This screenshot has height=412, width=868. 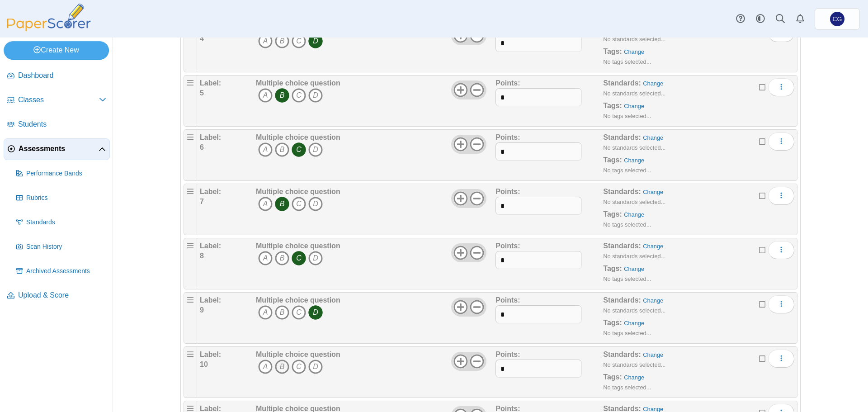 I want to click on span: Performance Bands, so click(x=66, y=173).